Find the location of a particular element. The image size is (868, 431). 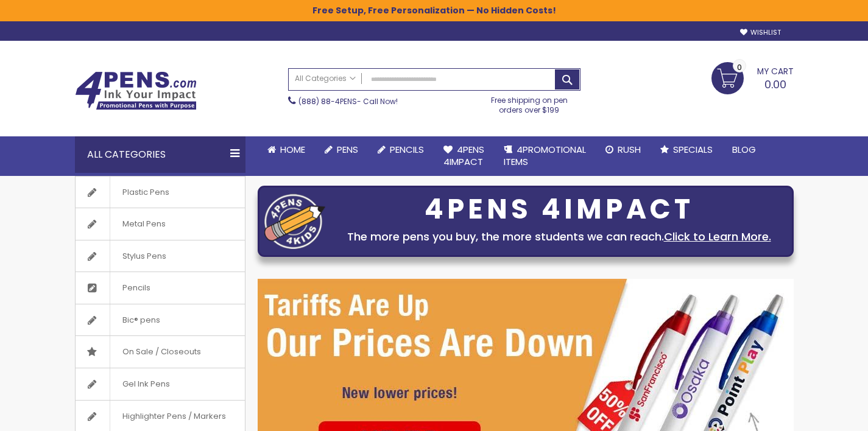

span: Stylus Pens is located at coordinates (144, 256).